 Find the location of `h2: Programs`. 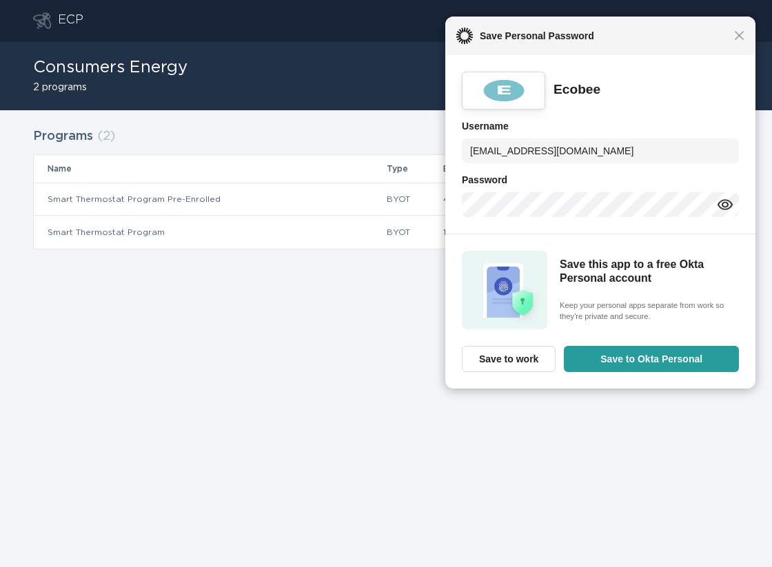

h2: Programs is located at coordinates (63, 136).